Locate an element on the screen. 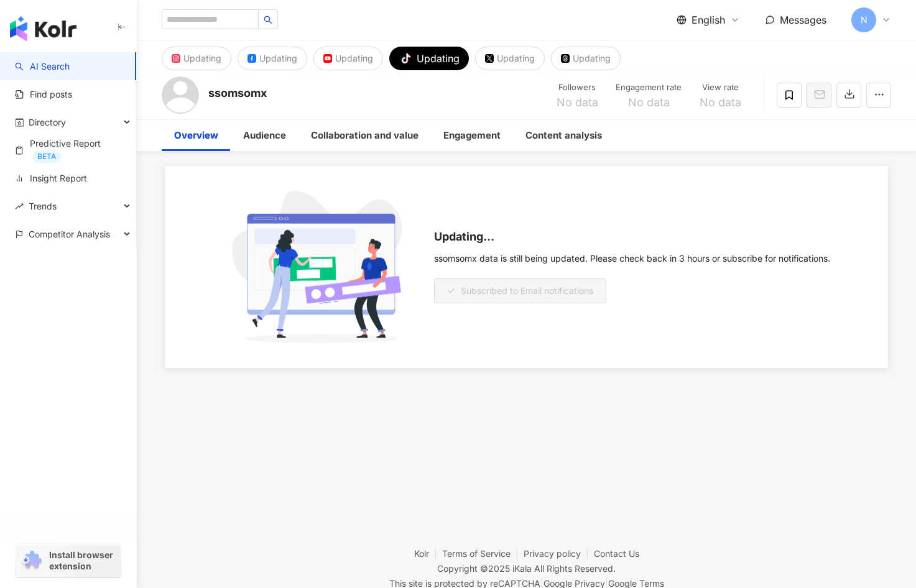 The image size is (916, 588). div: Audience is located at coordinates (264, 135).